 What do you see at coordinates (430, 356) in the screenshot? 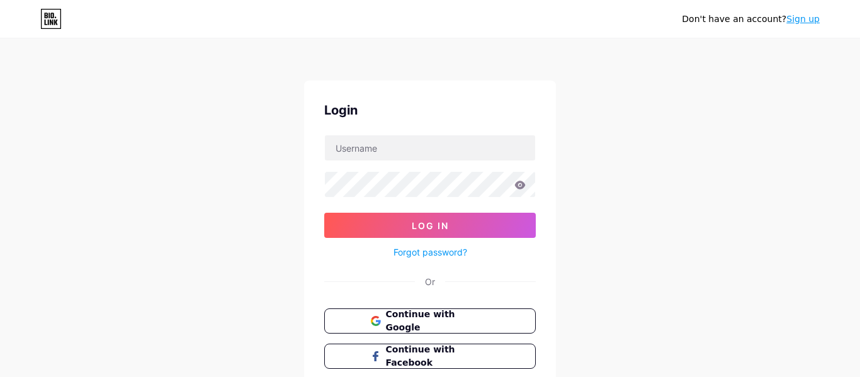
I see `a: Continue with Facebook` at bounding box center [430, 356].